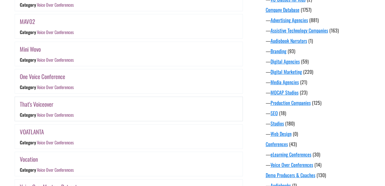 The height and width of the screenshot is (186, 385). I want to click on a: Company Database, so click(282, 10).